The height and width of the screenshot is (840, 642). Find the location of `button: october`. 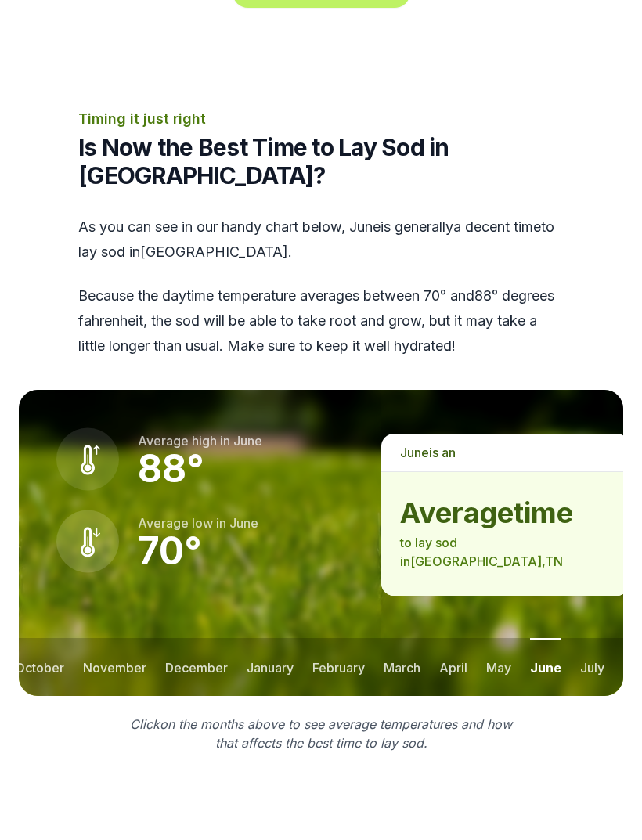

button: october is located at coordinates (39, 667).